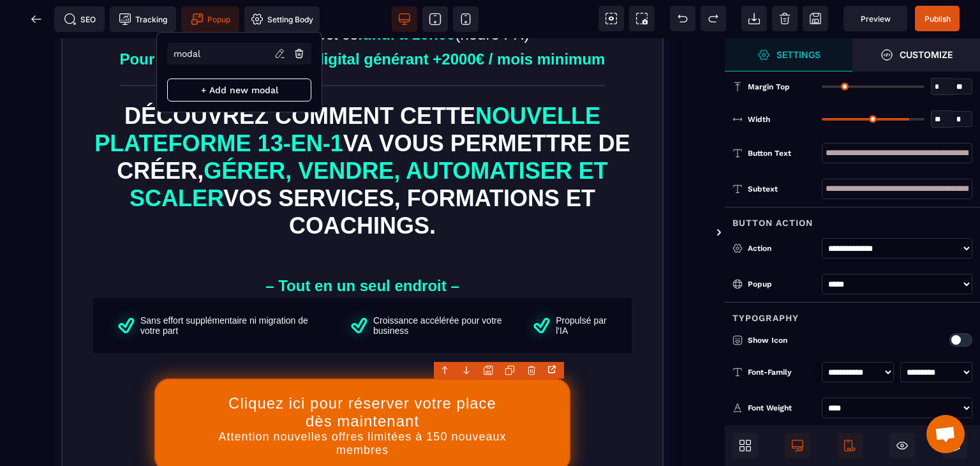  I want to click on span: Cmd Hidden Block, so click(903, 446).